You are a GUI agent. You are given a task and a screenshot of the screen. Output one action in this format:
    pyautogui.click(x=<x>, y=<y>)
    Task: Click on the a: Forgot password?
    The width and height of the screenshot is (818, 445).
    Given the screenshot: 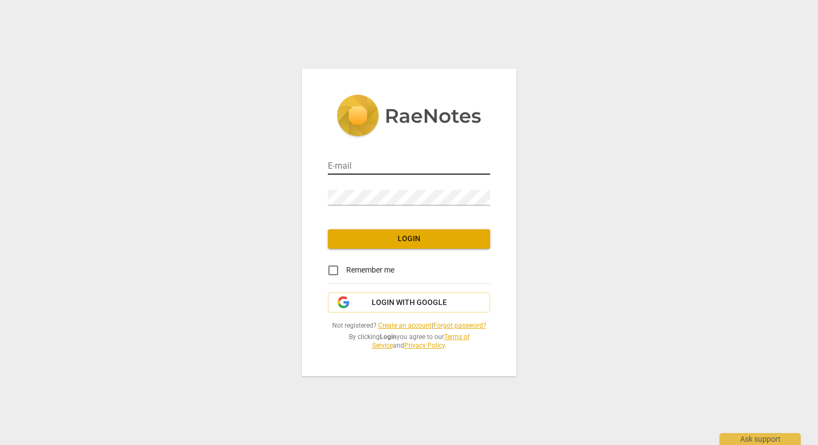 What is the action you would take?
    pyautogui.click(x=460, y=326)
    